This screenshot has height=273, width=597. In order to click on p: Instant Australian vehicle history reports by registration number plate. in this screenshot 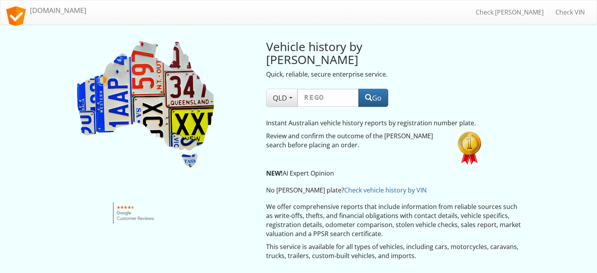, I will do `click(375, 123)`.